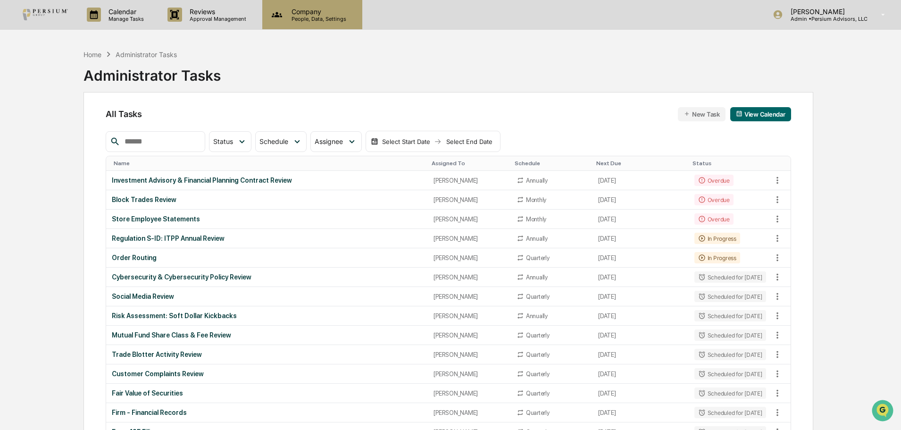 The height and width of the screenshot is (430, 901). Describe the element at coordinates (329, 141) in the screenshot. I see `span: Assignee` at that location.